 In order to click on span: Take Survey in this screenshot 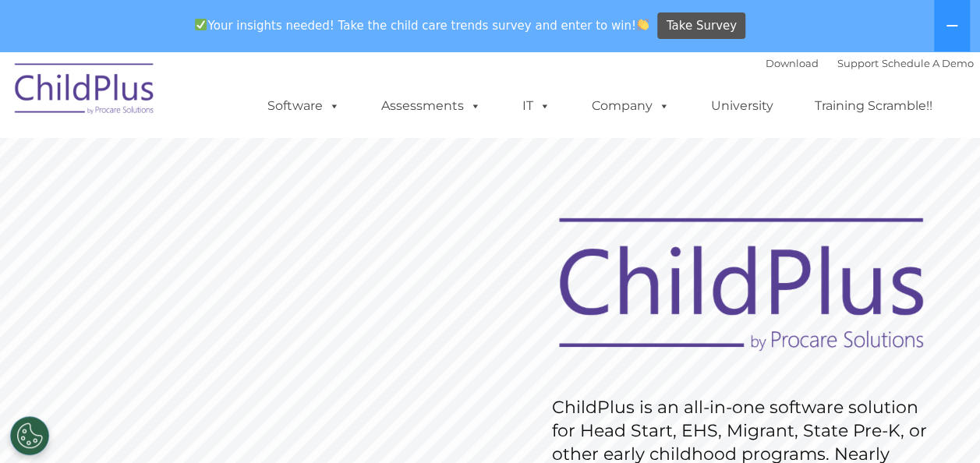, I will do `click(702, 26)`.